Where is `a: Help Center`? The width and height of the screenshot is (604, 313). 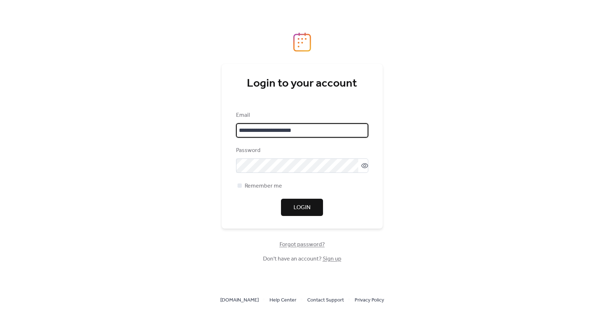 a: Help Center is located at coordinates (283, 299).